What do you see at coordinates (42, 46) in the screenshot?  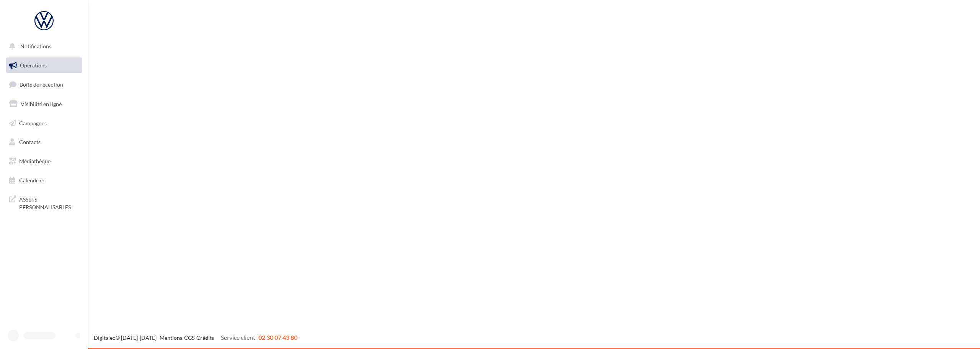 I see `button: Notifications` at bounding box center [42, 46].